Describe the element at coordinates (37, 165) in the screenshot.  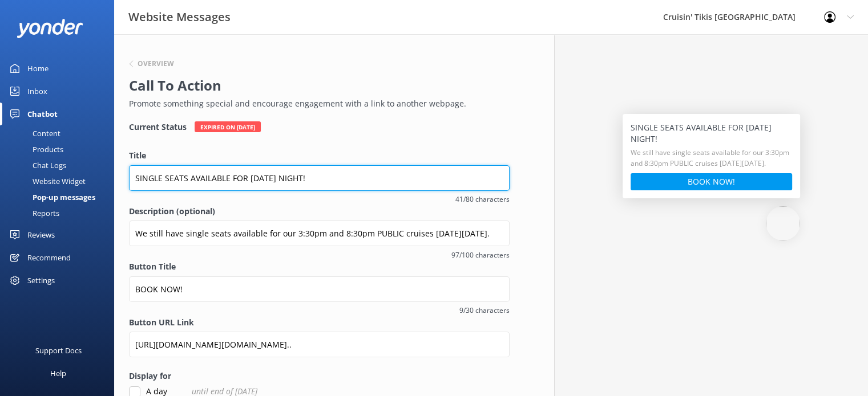
I see `div: Chat Logs` at that location.